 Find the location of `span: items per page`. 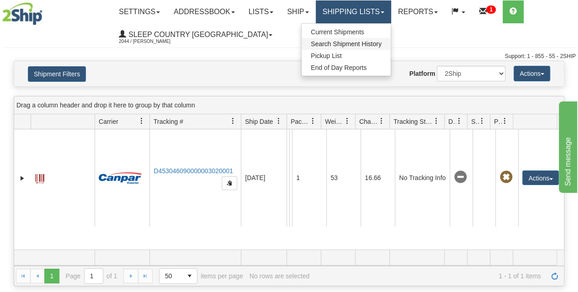

span: items per page is located at coordinates (201, 276).